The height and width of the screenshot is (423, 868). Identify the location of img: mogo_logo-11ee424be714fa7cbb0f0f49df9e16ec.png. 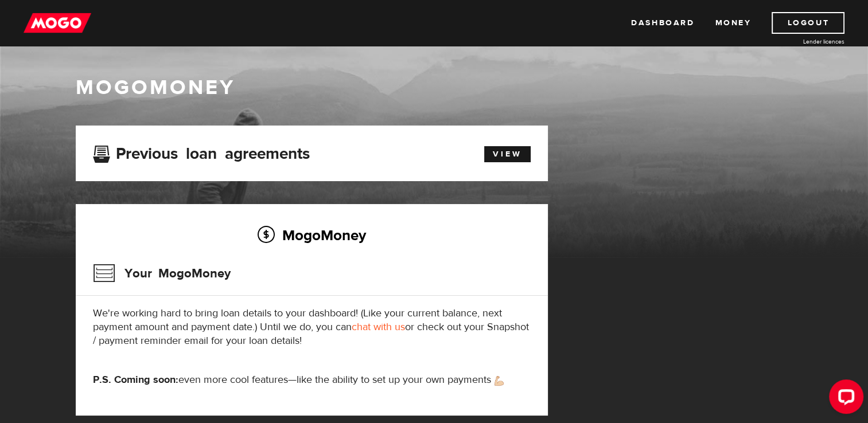
(57, 23).